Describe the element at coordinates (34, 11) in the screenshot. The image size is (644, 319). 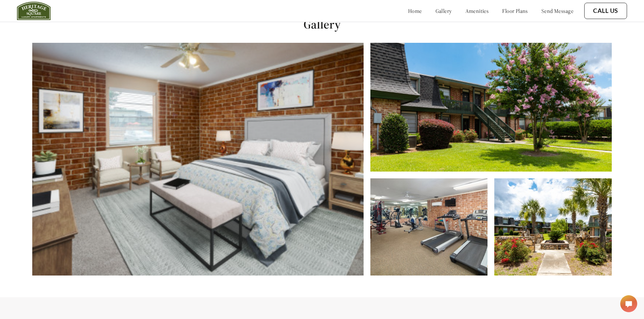
I see `img: heritage_square_logo.jpg` at that location.